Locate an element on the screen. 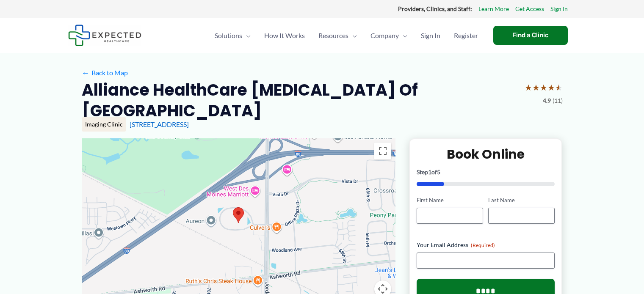 This screenshot has width=644, height=294. label: First Name is located at coordinates (450, 200).